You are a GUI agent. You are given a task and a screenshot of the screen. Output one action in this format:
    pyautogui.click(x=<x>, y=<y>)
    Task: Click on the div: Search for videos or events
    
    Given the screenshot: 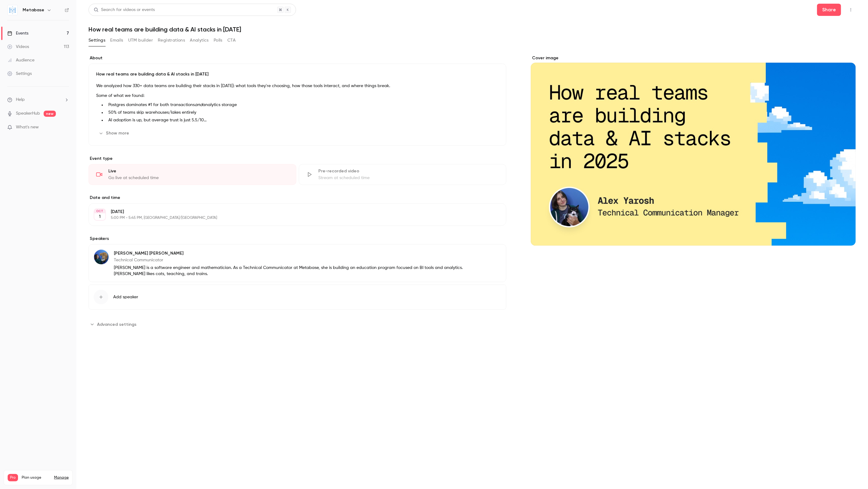 What is the action you would take?
    pyautogui.click(x=124, y=10)
    